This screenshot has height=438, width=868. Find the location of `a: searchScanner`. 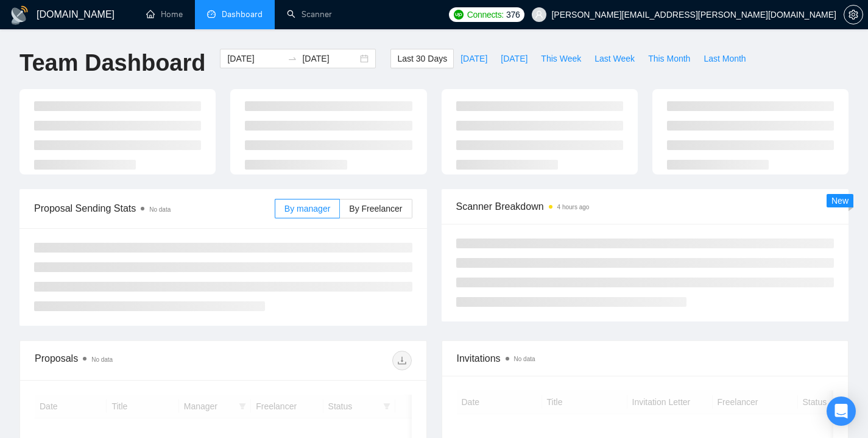

a: searchScanner is located at coordinates (309, 14).